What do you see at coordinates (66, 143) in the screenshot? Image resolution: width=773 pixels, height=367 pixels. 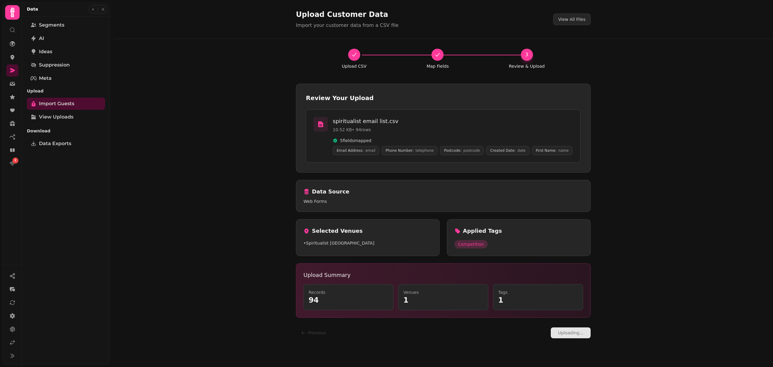 I see `a: Data Exports` at bounding box center [66, 143].